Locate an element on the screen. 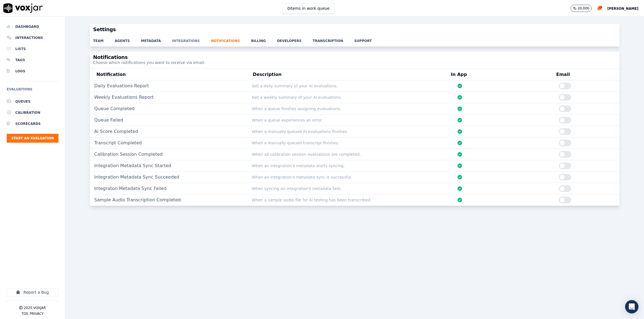  li: Calibration is located at coordinates (33, 113).